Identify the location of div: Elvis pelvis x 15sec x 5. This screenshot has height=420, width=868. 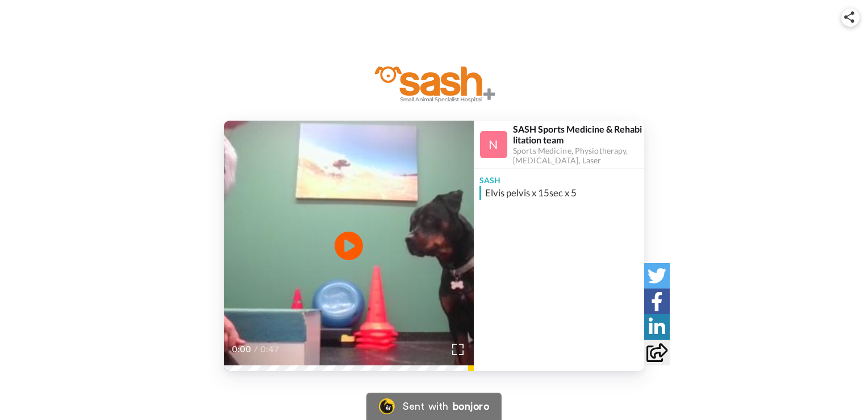
(563, 193).